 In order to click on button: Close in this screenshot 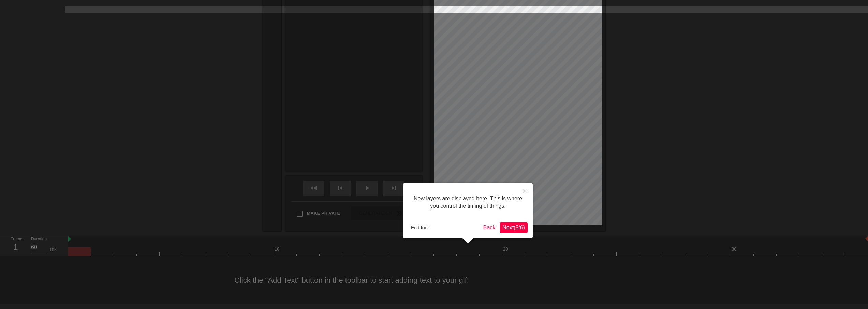, I will do `click(526, 191)`.